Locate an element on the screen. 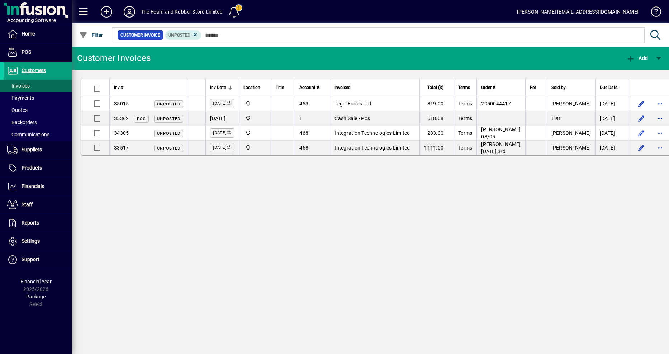 The image size is (669, 354). span: Location is located at coordinates (252, 87).